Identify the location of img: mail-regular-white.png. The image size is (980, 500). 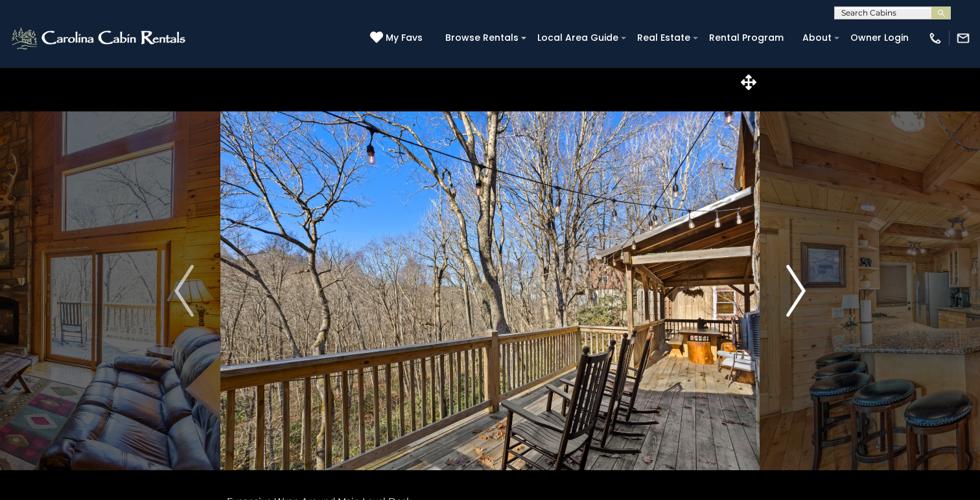
(963, 38).